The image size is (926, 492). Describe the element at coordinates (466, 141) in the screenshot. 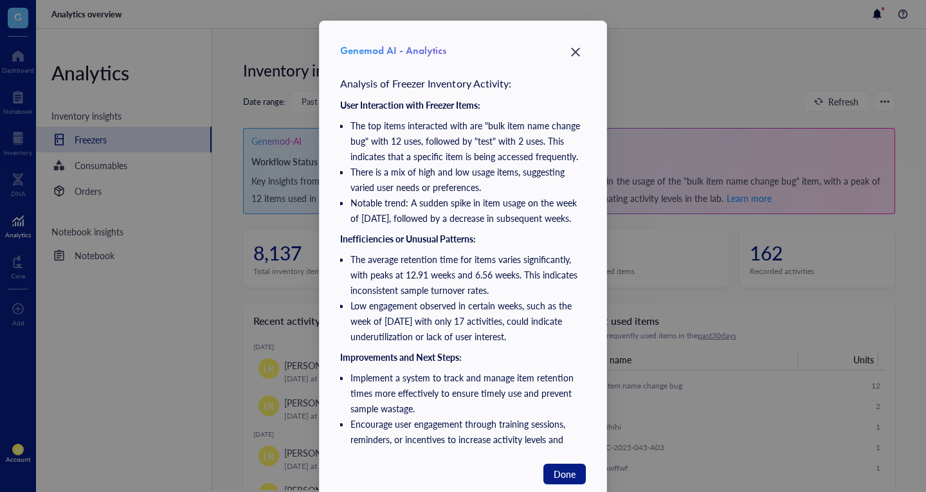

I see `li: The top items interacted with are "bulk item name change bug" with 12 uses, followed by "test" wi...` at that location.